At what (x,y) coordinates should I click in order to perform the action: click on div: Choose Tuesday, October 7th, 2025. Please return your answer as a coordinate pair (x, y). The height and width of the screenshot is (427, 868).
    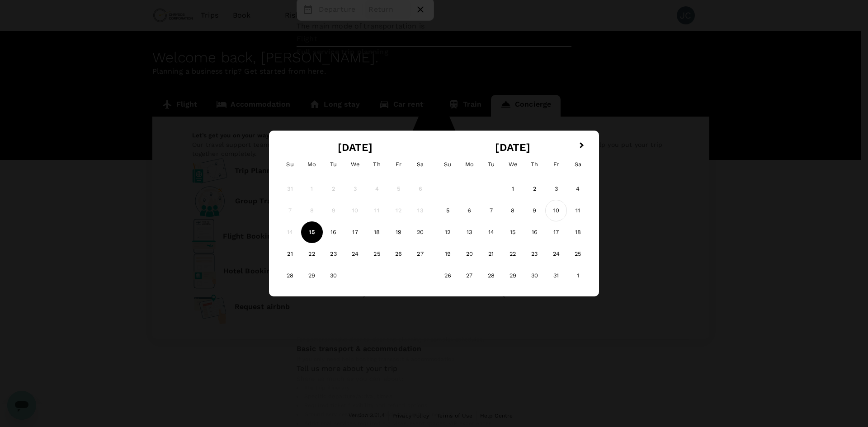
    Looking at the image, I should click on (491, 211).